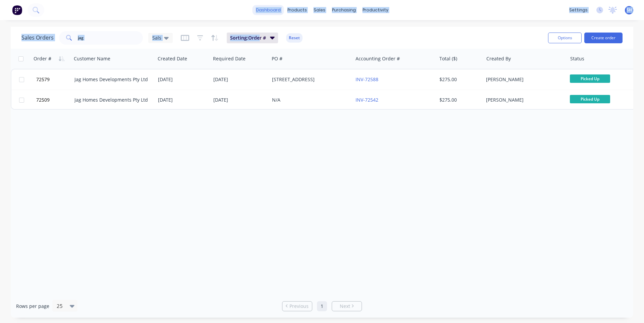  Describe the element at coordinates (309, 100) in the screenshot. I see `div: N/A` at that location.